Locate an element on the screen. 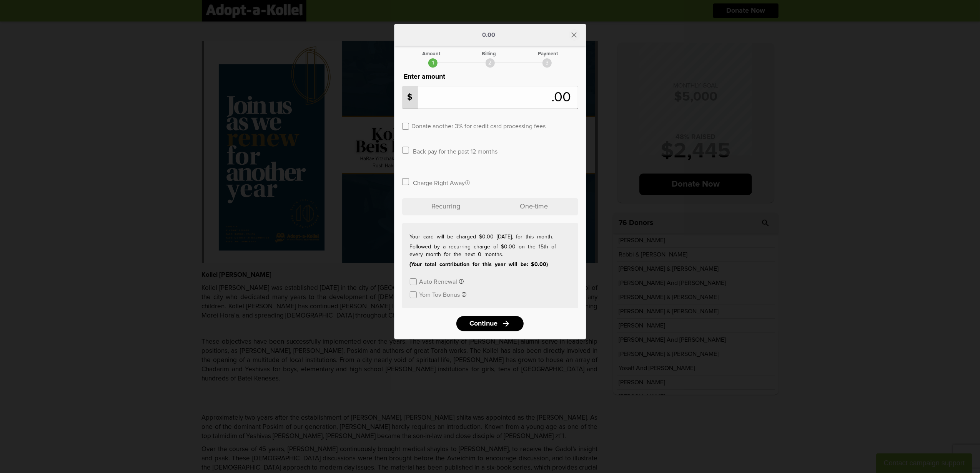 This screenshot has width=980, height=473. div: 1 is located at coordinates (433, 63).